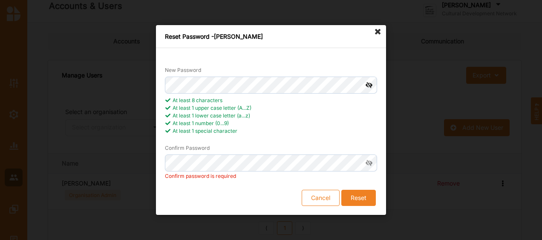 The width and height of the screenshot is (542, 240). Describe the element at coordinates (187, 148) in the screenshot. I see `label: Confirm Password` at that location.